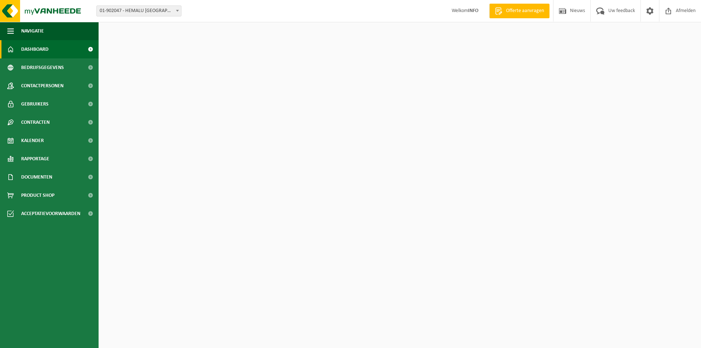 The width and height of the screenshot is (701, 348). Describe the element at coordinates (38, 195) in the screenshot. I see `span: Product Shop` at that location.